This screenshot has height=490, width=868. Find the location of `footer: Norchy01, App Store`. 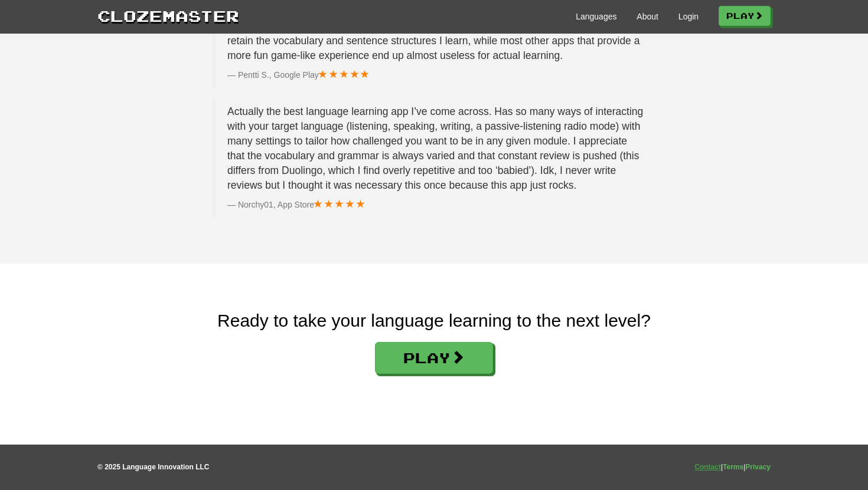

footer: Norchy01, App Store is located at coordinates (435, 205).